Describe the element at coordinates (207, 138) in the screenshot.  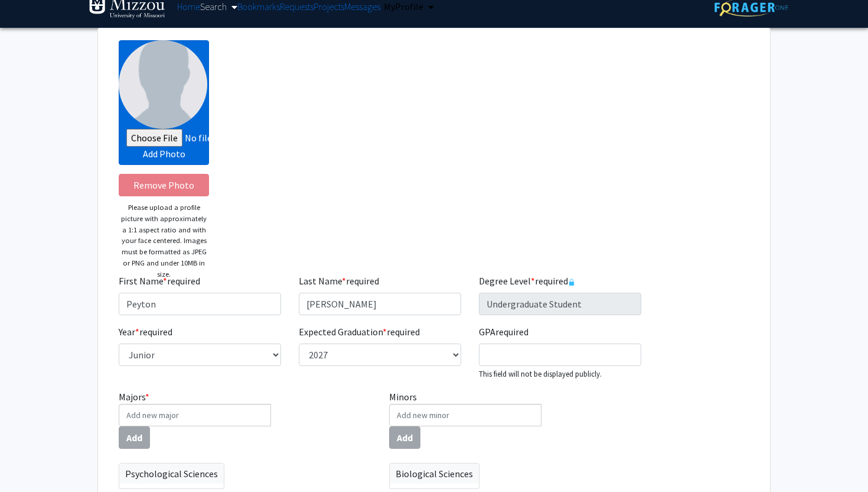
I see `input: AddProfile Picture` at that location.